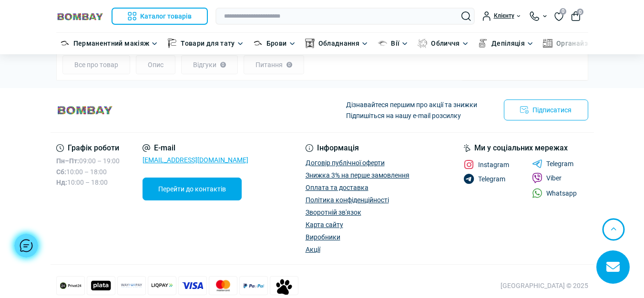 The width and height of the screenshot is (644, 298). I want to click on img: LiqPay, so click(162, 286).